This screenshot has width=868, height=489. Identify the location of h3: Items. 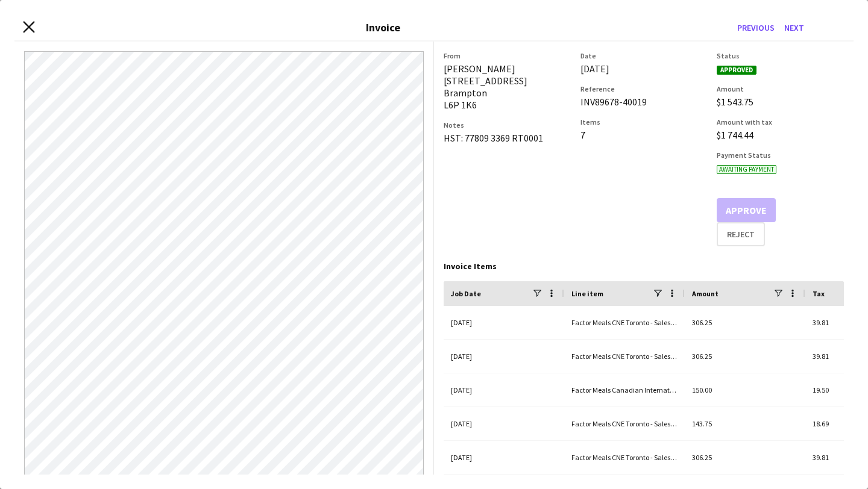
(644, 121).